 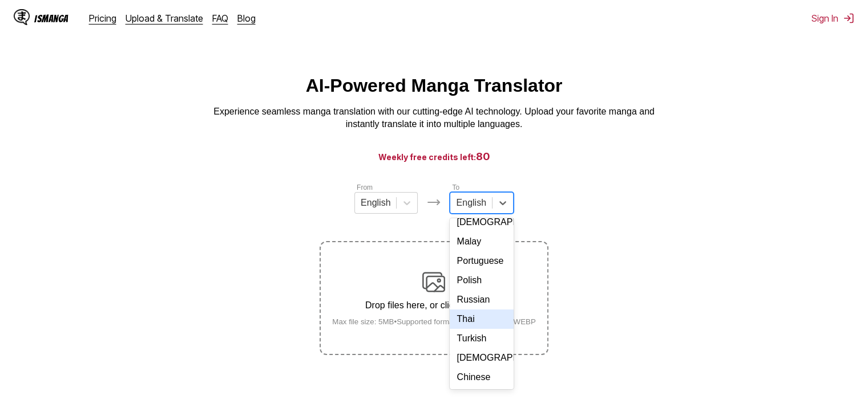 What do you see at coordinates (434, 156) in the screenshot?
I see `h3: Weekly free credits left:` at bounding box center [434, 156].